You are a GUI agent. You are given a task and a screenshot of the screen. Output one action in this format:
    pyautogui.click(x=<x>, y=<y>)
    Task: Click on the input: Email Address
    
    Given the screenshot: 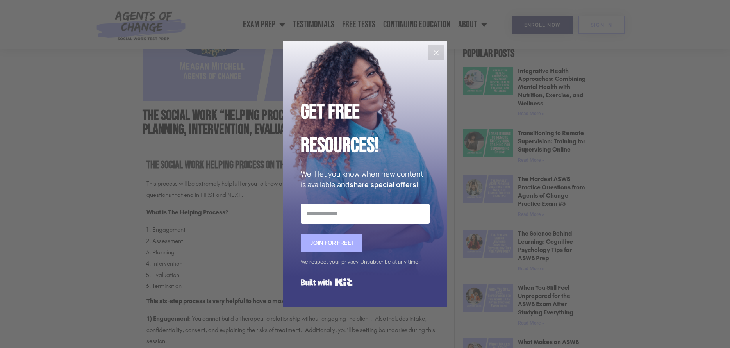 What is the action you would take?
    pyautogui.click(x=365, y=214)
    